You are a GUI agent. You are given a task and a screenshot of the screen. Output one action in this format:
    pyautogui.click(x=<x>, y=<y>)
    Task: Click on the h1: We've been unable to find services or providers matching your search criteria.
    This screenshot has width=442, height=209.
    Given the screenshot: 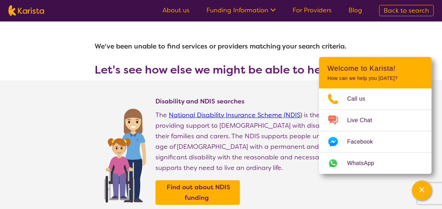 What is the action you would take?
    pyautogui.click(x=221, y=46)
    